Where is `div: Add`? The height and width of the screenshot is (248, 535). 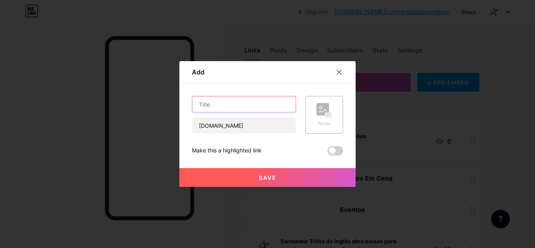
div: Add is located at coordinates (198, 72).